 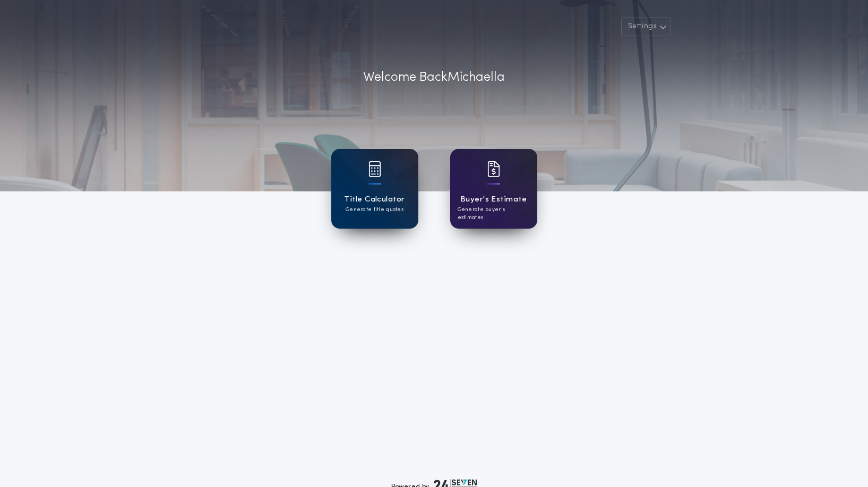 I want to click on button: Settings, so click(x=646, y=26).